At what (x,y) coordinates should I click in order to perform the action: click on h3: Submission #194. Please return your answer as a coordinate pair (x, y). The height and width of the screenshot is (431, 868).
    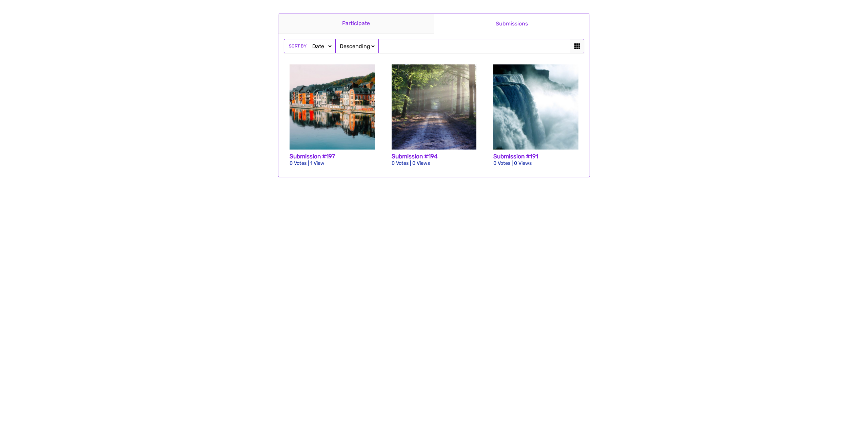
    Looking at the image, I should click on (434, 156).